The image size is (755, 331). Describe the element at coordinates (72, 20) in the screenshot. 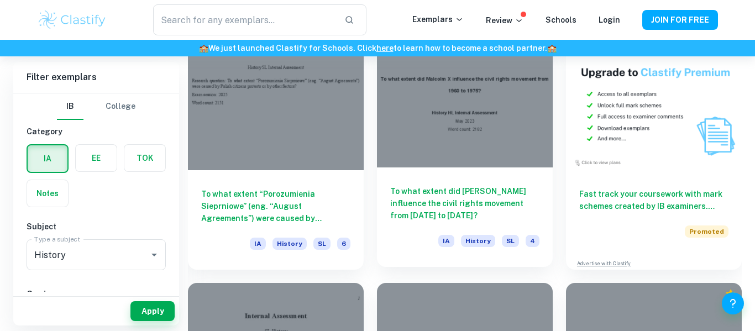

I see `img: Clastify logo` at that location.